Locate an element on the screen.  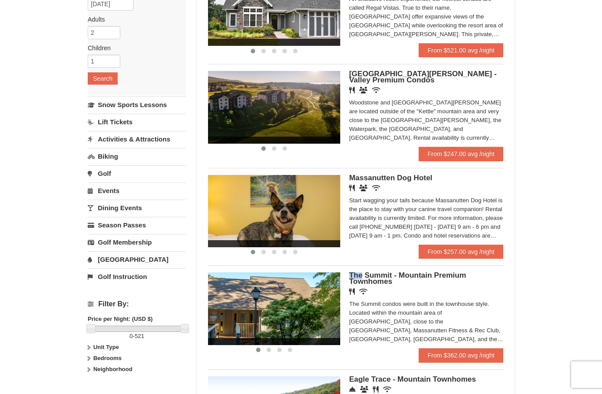
label: Adults is located at coordinates (134, 19).